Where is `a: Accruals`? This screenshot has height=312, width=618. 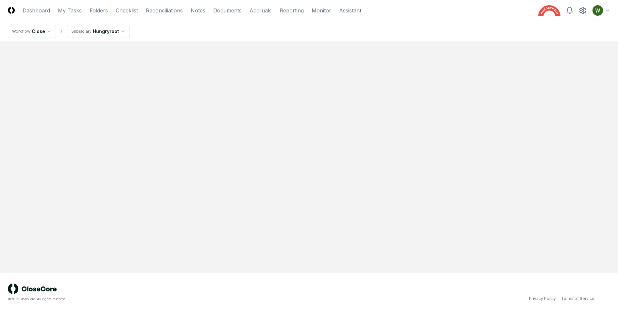 a: Accruals is located at coordinates (260, 10).